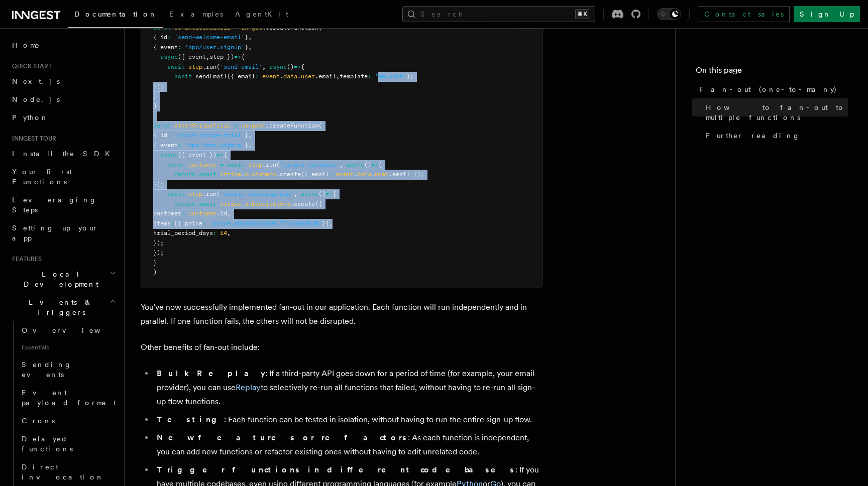 Image resolution: width=868 pixels, height=486 pixels. I want to click on span: Fan-out (one-to-many), so click(768, 90).